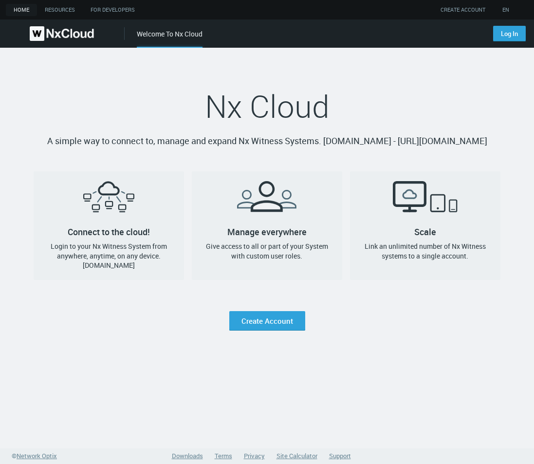 This screenshot has width=534, height=464. What do you see at coordinates (60, 10) in the screenshot?
I see `a: Resources` at bounding box center [60, 10].